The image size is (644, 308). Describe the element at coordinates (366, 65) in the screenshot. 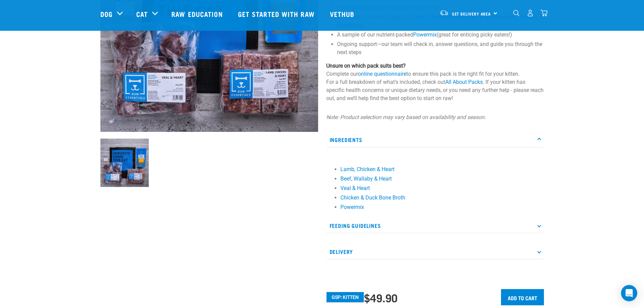

I see `strong: Unsure on which pack suits best?` at that location.